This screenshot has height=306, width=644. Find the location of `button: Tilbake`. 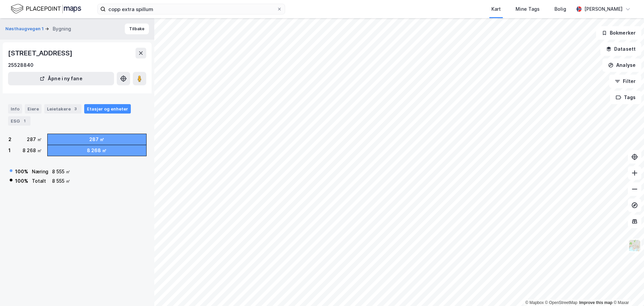

button: Tilbake is located at coordinates (137, 29).